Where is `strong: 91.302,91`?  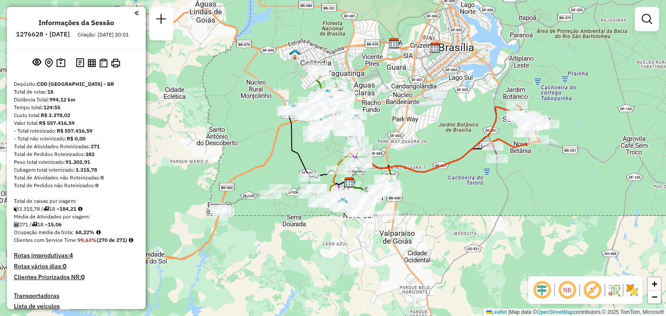
strong: 91.302,91 is located at coordinates (78, 162).